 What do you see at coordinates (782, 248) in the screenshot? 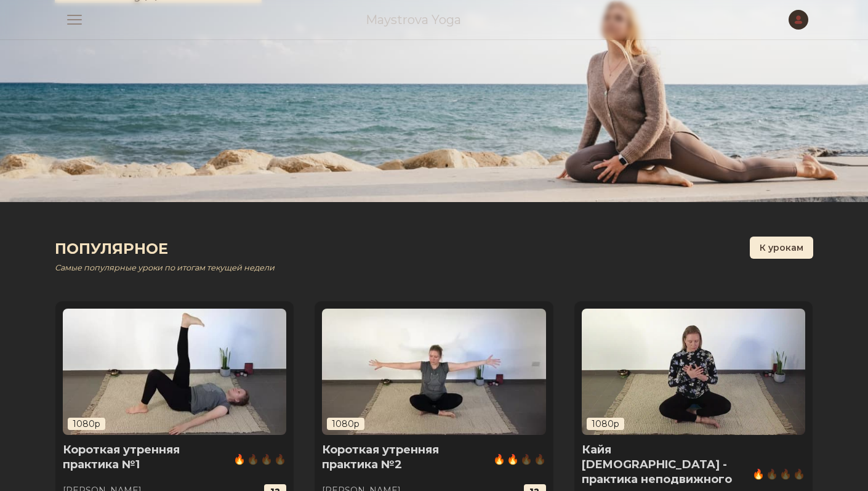
I see `a: К урокам` at bounding box center [782, 248].